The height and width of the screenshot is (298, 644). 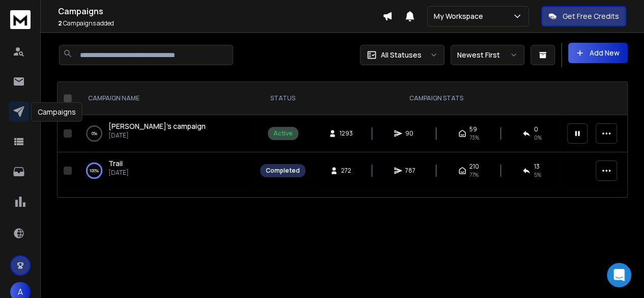 I want to click on p: My Workspace, so click(x=460, y=17).